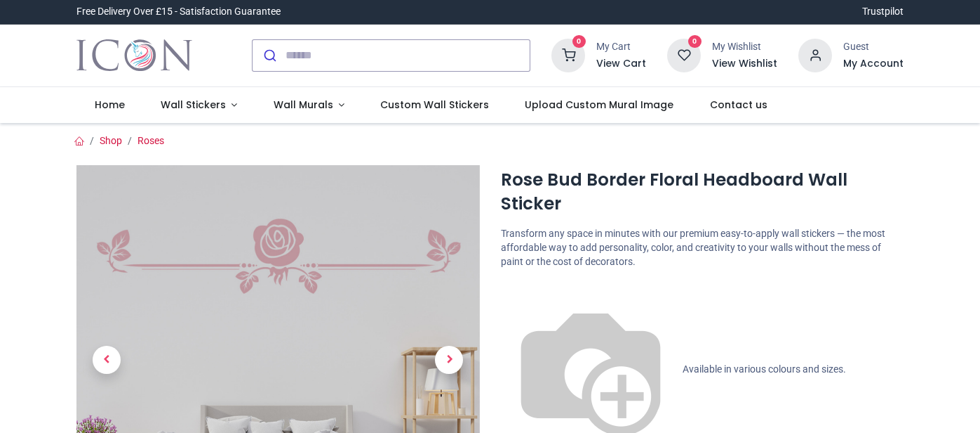 The height and width of the screenshot is (433, 980). I want to click on a: Shop, so click(111, 140).